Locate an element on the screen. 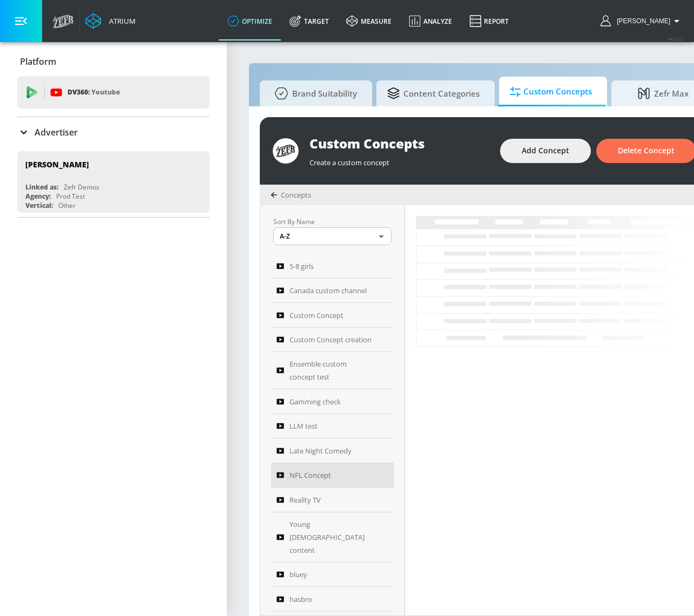 The height and width of the screenshot is (616, 694). span: Content Categories is located at coordinates (433, 93).